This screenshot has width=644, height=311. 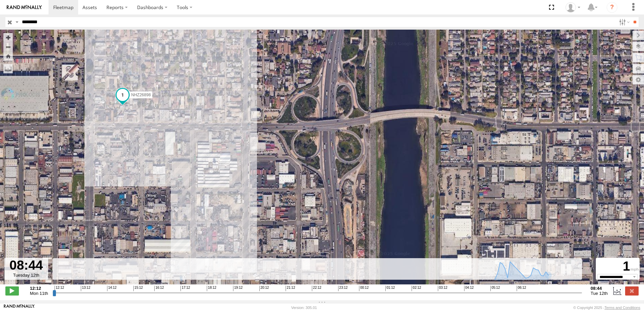 I want to click on span: 19:12, so click(x=238, y=288).